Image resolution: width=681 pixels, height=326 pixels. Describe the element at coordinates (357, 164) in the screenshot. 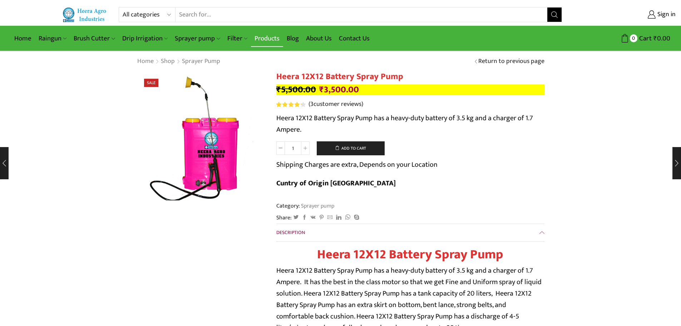

I see `p: Shipping Charges are extra, Depends on your Location` at that location.